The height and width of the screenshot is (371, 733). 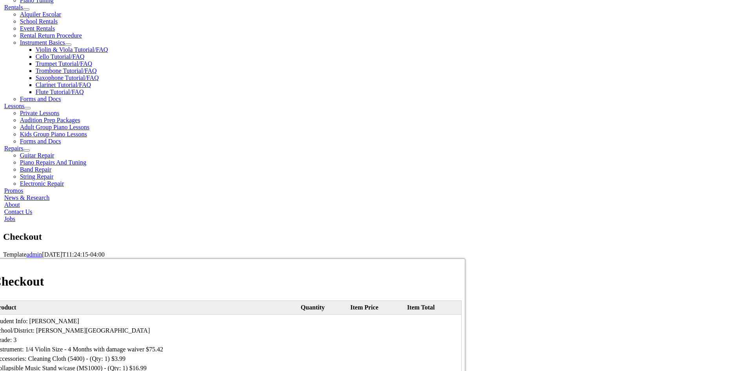 What do you see at coordinates (53, 134) in the screenshot?
I see `span: Kids Group Piano Lessons` at bounding box center [53, 134].